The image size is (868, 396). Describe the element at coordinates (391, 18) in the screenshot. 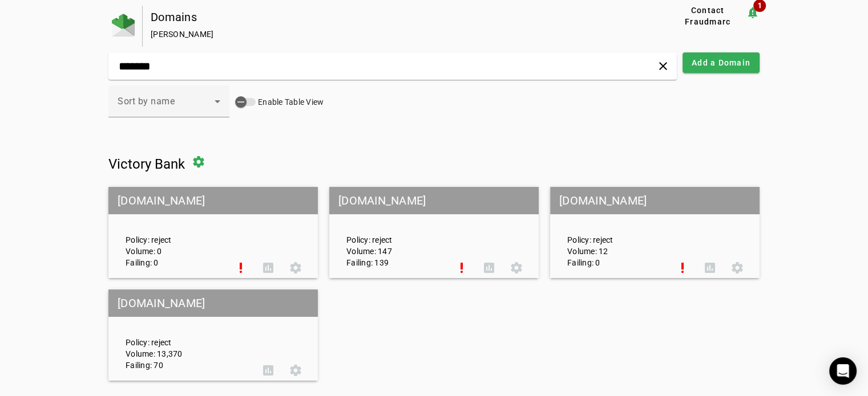

I see `div: Domains` at that location.